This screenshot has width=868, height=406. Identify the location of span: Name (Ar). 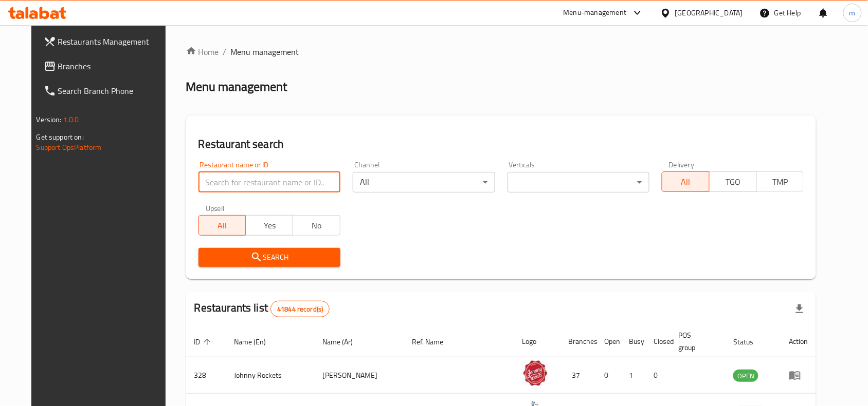
(344, 342).